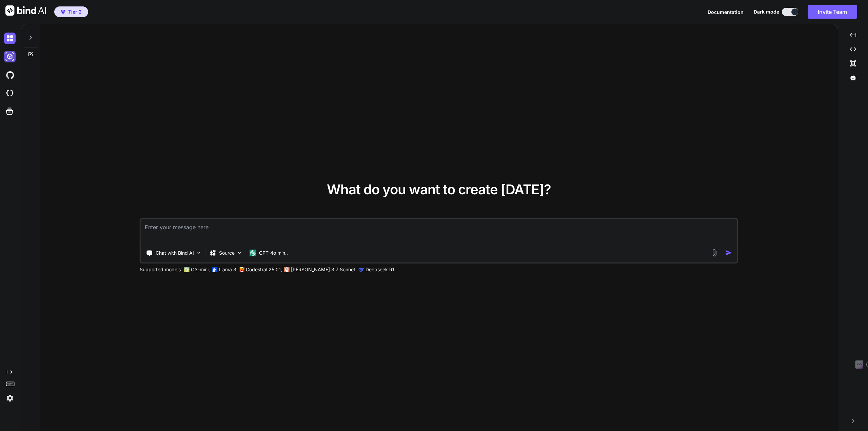  Describe the element at coordinates (239, 253) in the screenshot. I see `img: Pick Models` at that location.